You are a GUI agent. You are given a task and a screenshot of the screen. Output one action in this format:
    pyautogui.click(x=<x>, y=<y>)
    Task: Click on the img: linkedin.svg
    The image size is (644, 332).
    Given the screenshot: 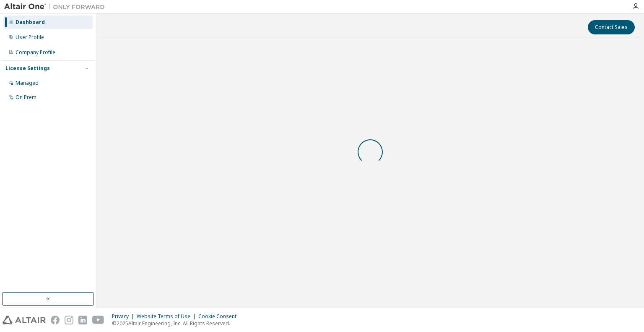 What is the action you would take?
    pyautogui.click(x=83, y=319)
    